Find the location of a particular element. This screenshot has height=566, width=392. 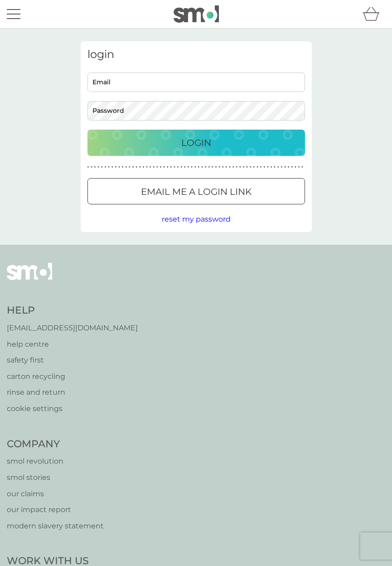

p: rinse and return is located at coordinates (72, 393).